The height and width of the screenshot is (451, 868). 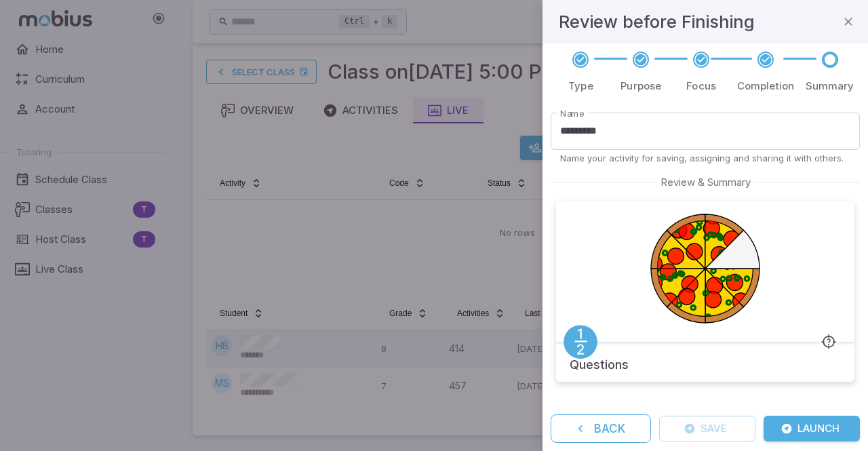 What do you see at coordinates (830, 86) in the screenshot?
I see `p: Summary` at bounding box center [830, 86].